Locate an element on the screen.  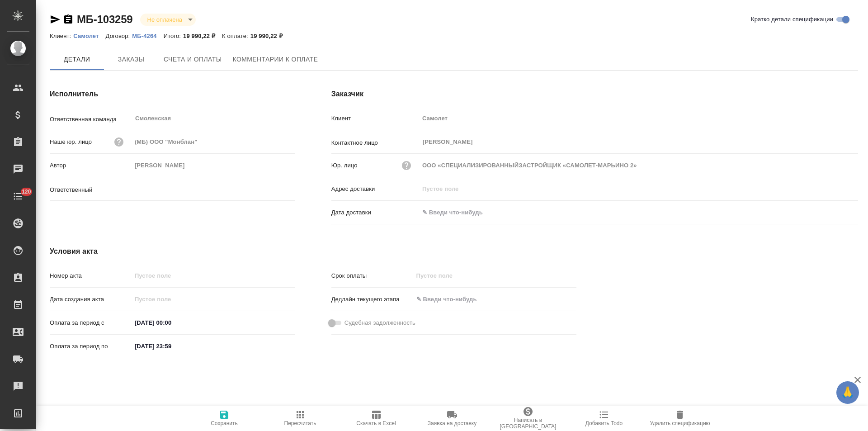
span: 120 is located at coordinates (26, 191).